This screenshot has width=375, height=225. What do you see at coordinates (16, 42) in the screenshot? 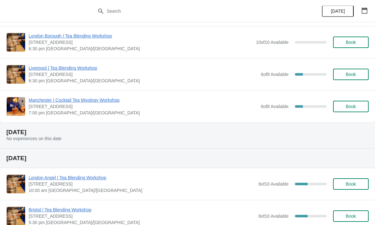
I see `img: London Borough | Tea Blending Workshop | 7 Park St, London SE1 9AB, UK | 6:30 pm Europe/London` at bounding box center [16, 42].